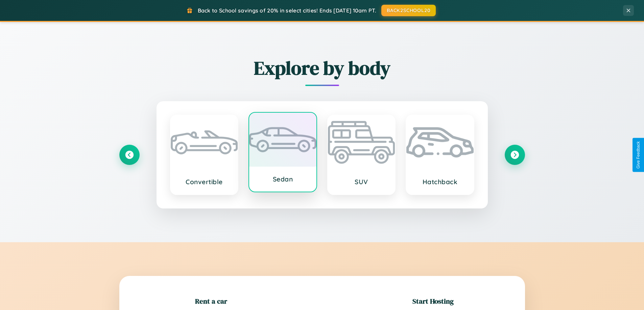  What do you see at coordinates (638, 155) in the screenshot?
I see `div: Give Feedback` at bounding box center [638, 155].